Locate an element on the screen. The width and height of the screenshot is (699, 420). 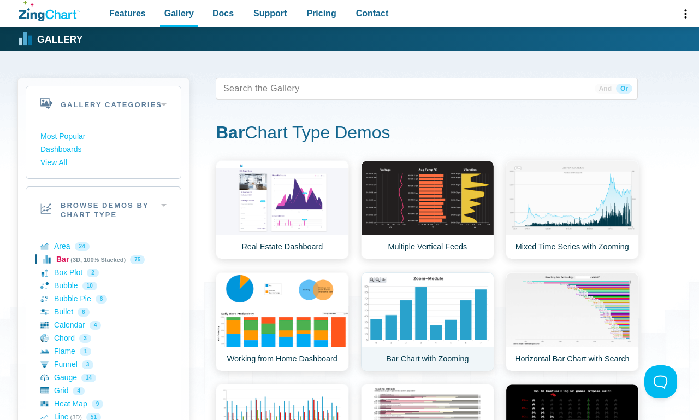
span: Support is located at coordinates (270, 13).